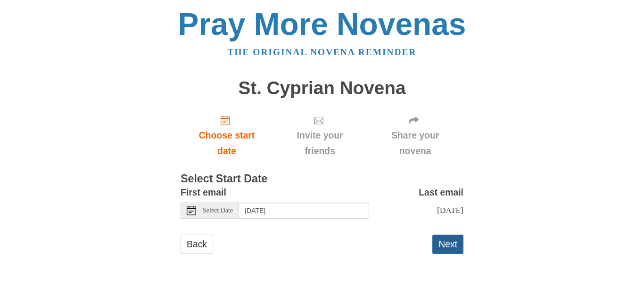  Describe the element at coordinates (322, 179) in the screenshot. I see `h3: Select Start Date` at that location.